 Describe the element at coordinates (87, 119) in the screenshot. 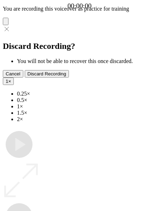

I see `li: 2×` at that location.